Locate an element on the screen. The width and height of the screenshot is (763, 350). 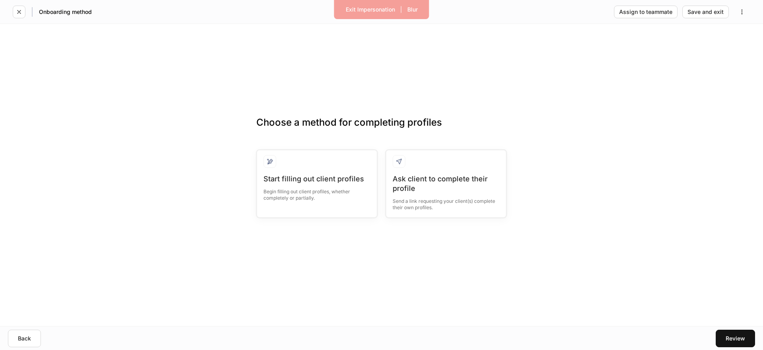
button: Assign to teammate is located at coordinates (646, 12).